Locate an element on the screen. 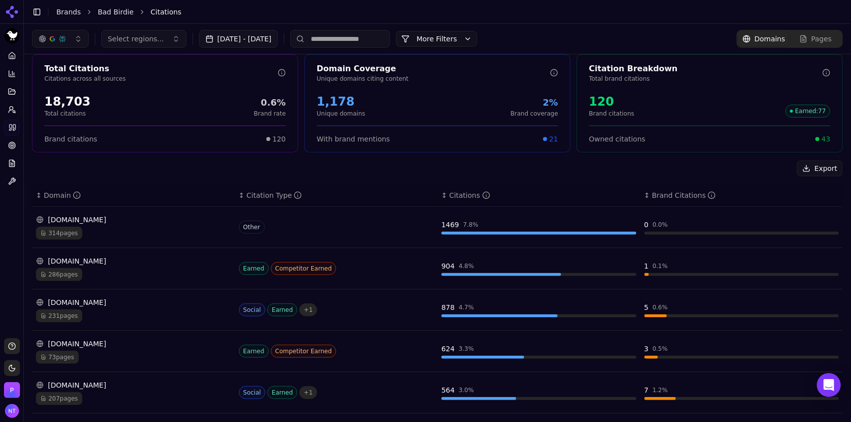  button: Open organization switcher is located at coordinates (12, 391).